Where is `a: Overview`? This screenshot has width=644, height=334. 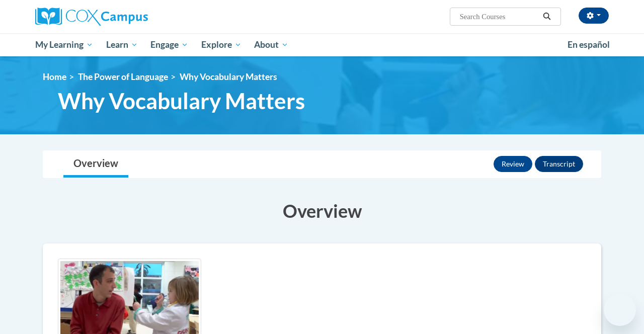 a: Overview is located at coordinates (96, 164).